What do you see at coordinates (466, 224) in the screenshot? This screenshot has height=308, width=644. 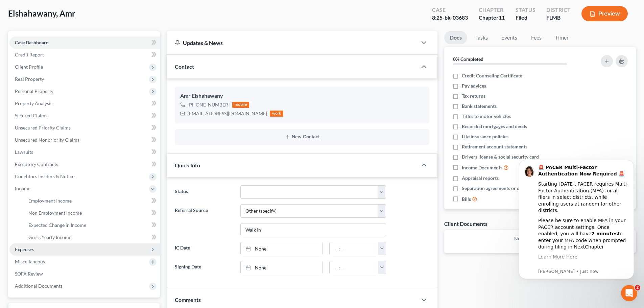 I see `div: Client Documents` at bounding box center [466, 224].